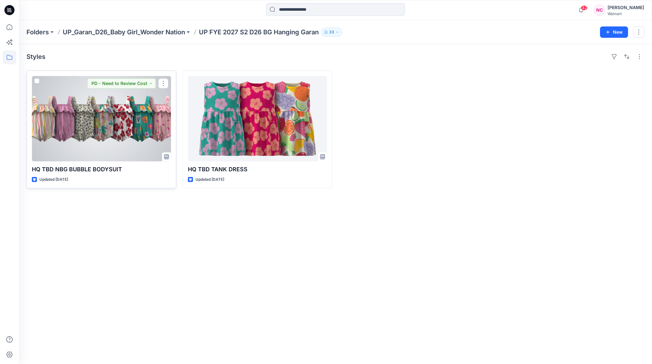  I want to click on h4: Styles, so click(36, 57).